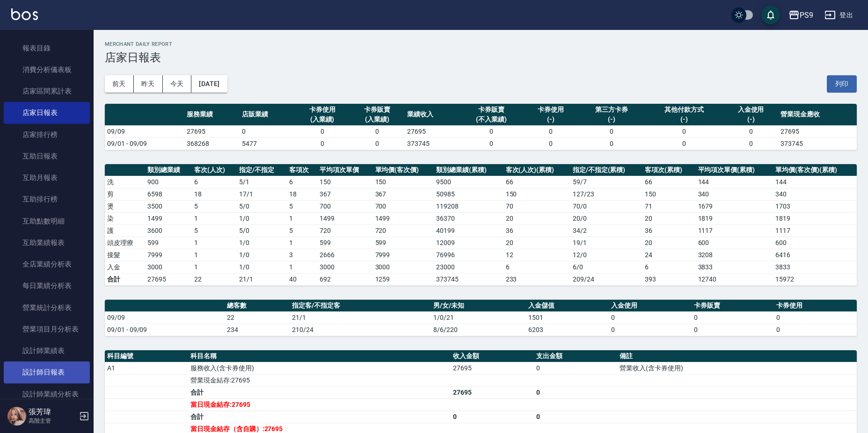 This screenshot has width=868, height=433. What do you see at coordinates (815, 170) in the screenshot?
I see `th: 單均價(客次價)(累積)` at bounding box center [815, 170].